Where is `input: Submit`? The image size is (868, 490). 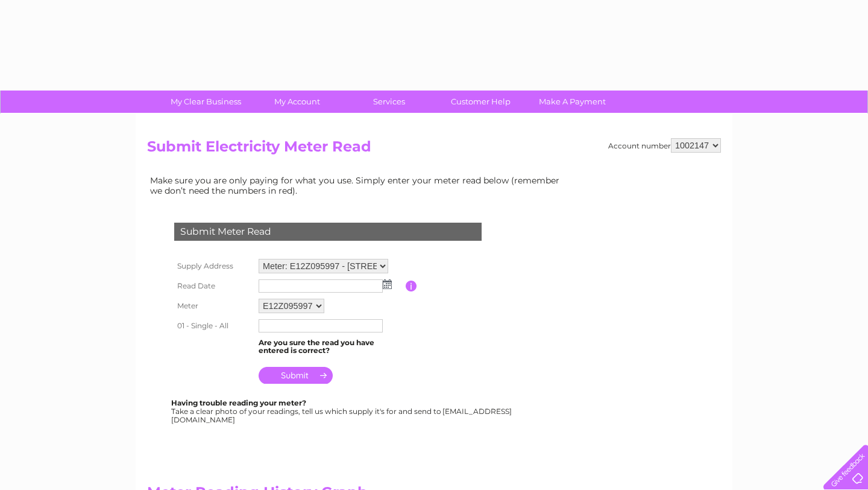
input: Submit is located at coordinates (295, 375).